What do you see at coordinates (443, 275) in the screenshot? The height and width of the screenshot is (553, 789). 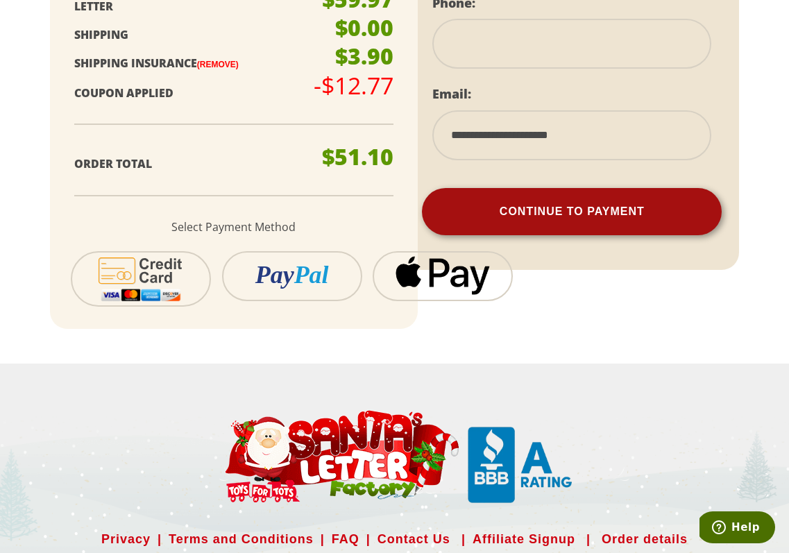 I see `img: applepay.png` at bounding box center [443, 275].